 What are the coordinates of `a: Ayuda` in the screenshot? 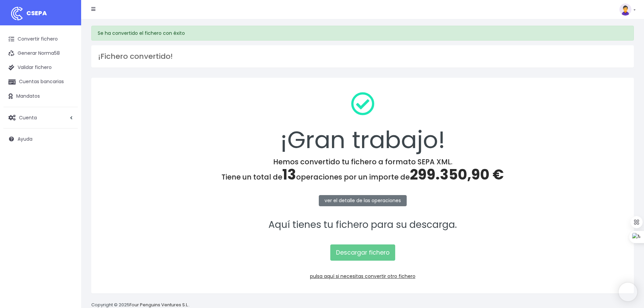 It's located at (40, 139).